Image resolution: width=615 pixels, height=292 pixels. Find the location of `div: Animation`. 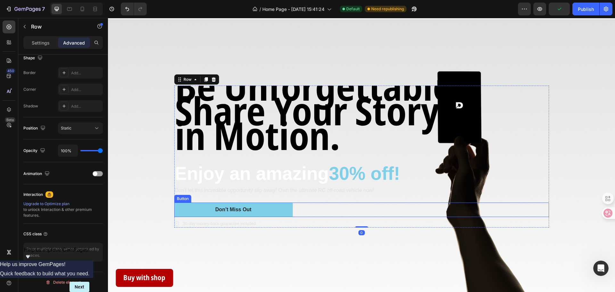

div: Animation is located at coordinates (37, 174).